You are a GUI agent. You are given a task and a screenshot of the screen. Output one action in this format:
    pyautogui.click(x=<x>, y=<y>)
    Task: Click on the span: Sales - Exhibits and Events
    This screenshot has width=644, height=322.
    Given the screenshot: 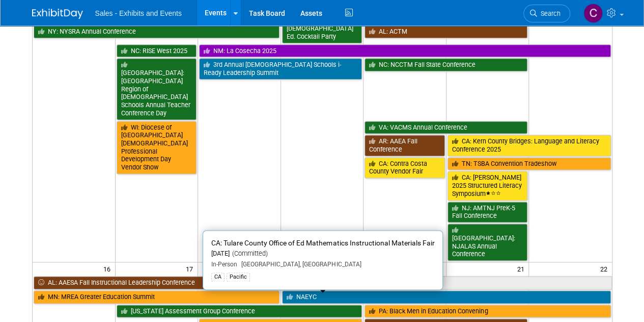 What is the action you would take?
    pyautogui.click(x=138, y=13)
    